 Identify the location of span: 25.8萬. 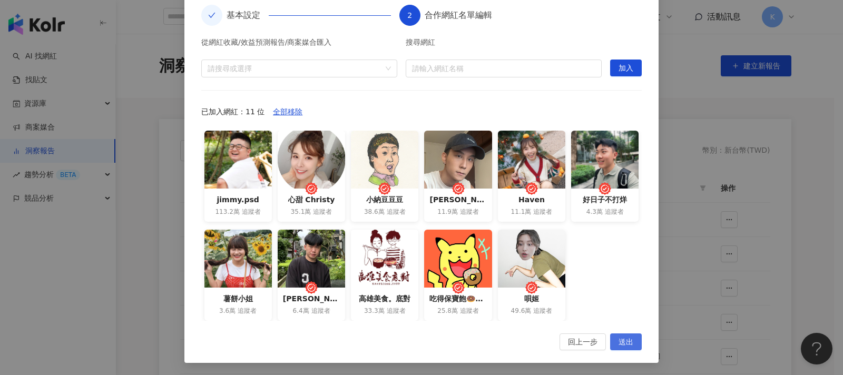
(447, 311).